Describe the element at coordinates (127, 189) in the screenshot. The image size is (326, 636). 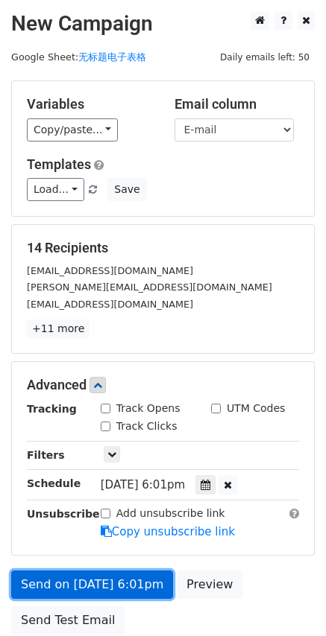
I see `button: Save` at that location.